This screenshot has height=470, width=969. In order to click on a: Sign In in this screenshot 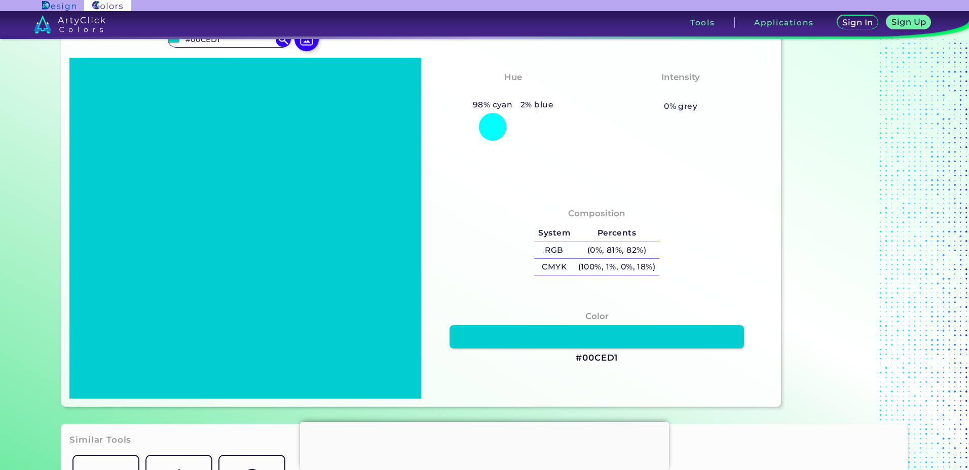, I will do `click(858, 22)`.